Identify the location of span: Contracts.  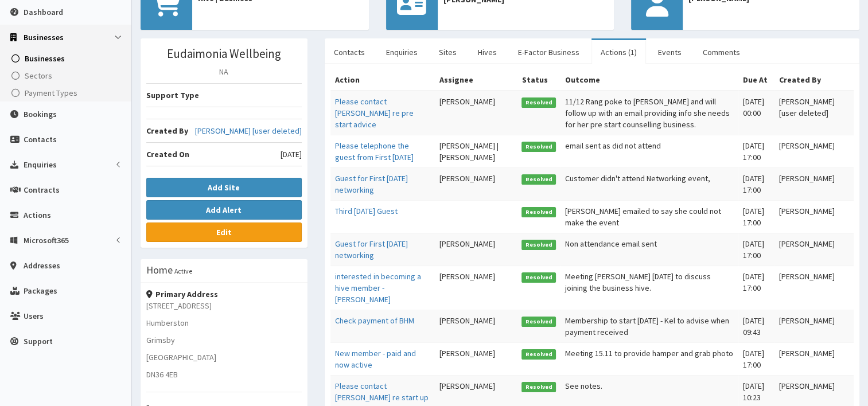
(42, 190).